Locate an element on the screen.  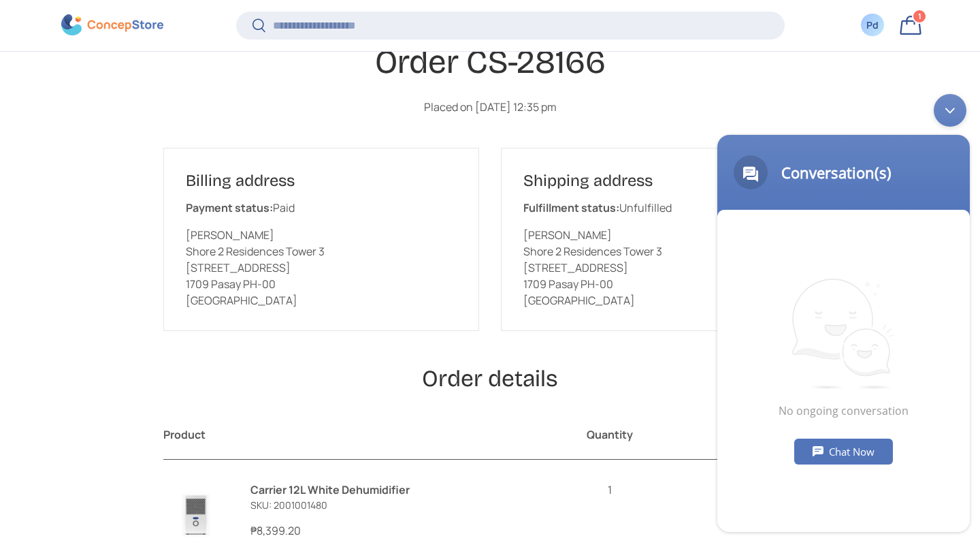
p: Unfulfilled is located at coordinates (659, 208).